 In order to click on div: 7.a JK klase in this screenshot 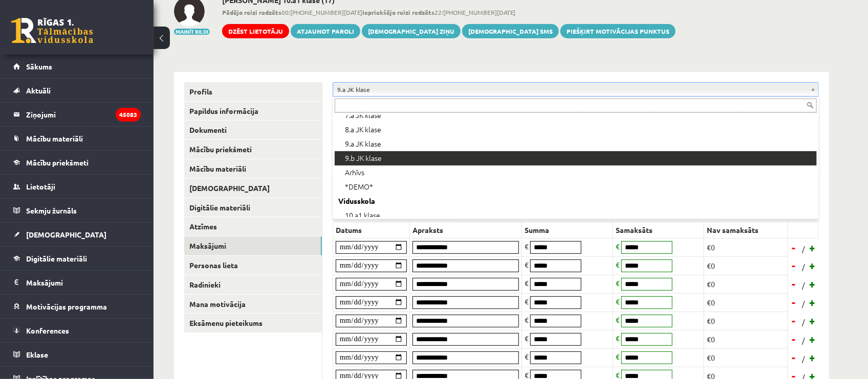, I will do `click(576, 115)`.